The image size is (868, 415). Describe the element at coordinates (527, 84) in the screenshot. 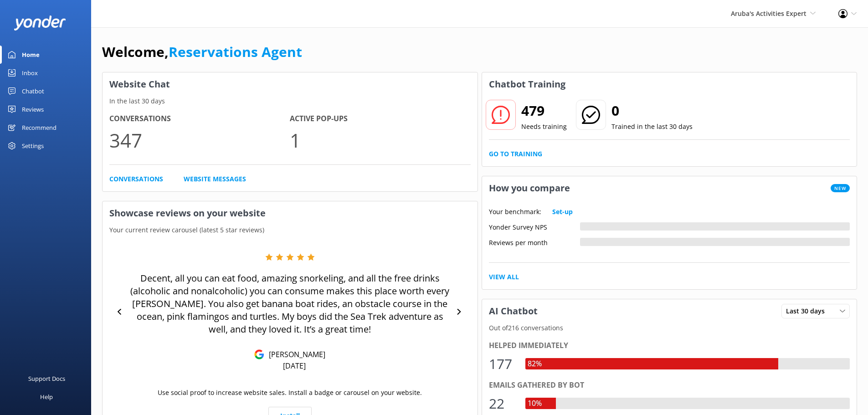

I see `h3: Chatbot Training` at that location.